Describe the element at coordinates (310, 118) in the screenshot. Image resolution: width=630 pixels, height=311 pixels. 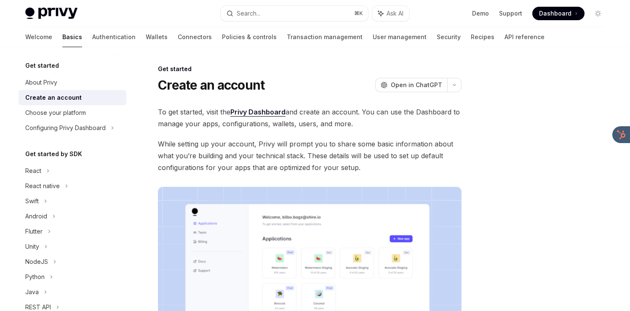
I see `span: To get started, visit the and create an account. You can use the Dashboard to manage your apps, c...` at that location.